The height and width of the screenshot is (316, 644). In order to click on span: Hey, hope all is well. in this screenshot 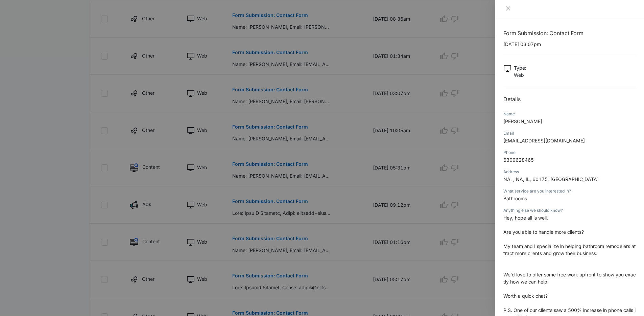, I will do `click(526, 217)`.